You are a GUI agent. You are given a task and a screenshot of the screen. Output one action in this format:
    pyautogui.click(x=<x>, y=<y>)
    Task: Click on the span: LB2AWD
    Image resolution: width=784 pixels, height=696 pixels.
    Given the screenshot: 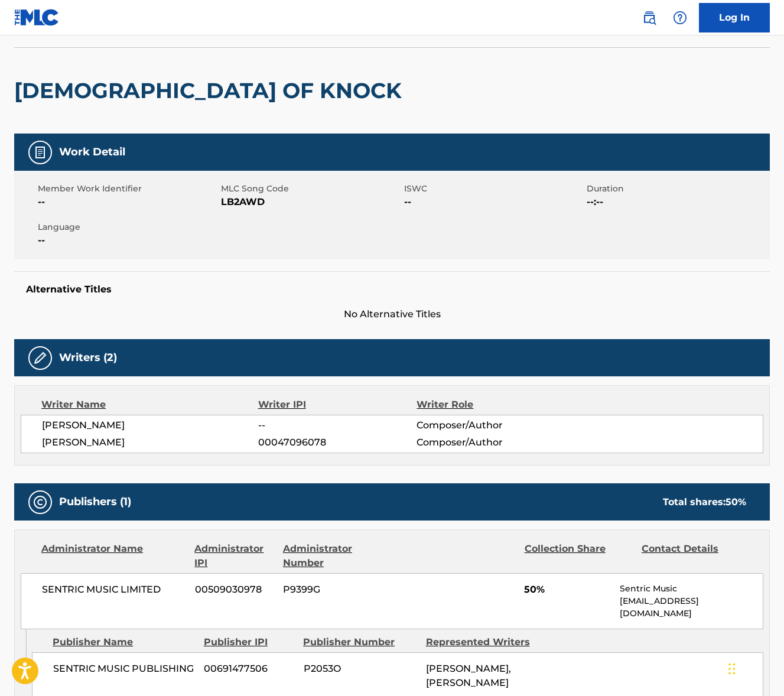 What is the action you would take?
    pyautogui.click(x=311, y=202)
    